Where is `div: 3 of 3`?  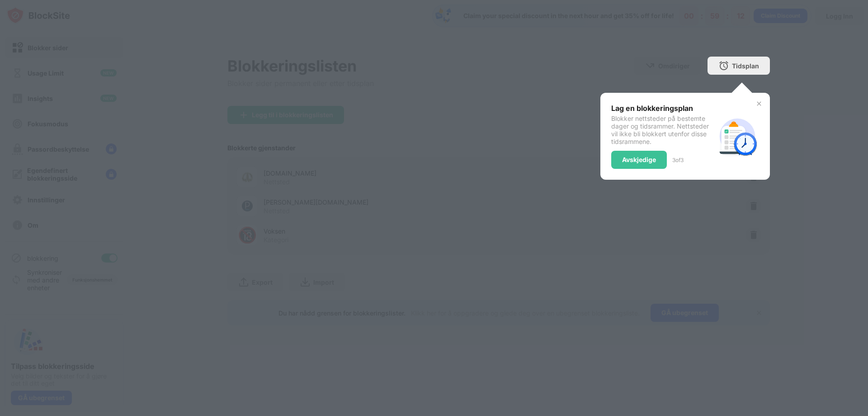 div: 3 of 3 is located at coordinates (678, 160).